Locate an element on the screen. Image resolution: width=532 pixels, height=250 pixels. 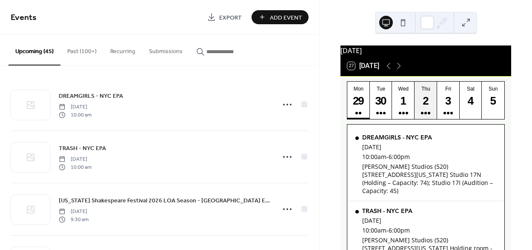
div: Tue is located at coordinates (381, 89).